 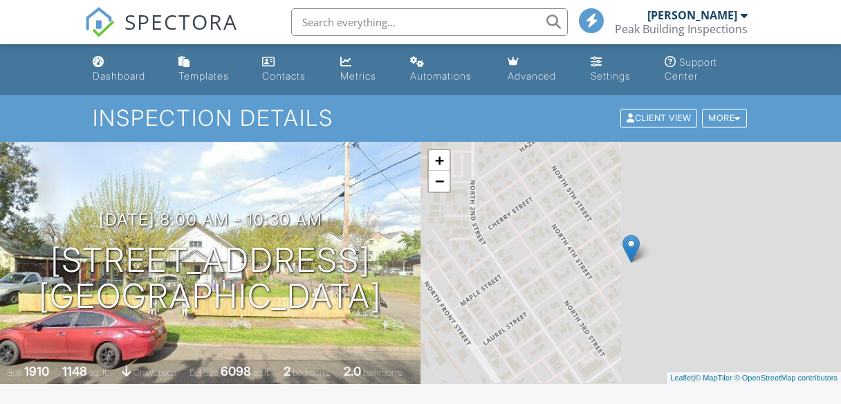 I want to click on a: © MapTiler, so click(x=714, y=378).